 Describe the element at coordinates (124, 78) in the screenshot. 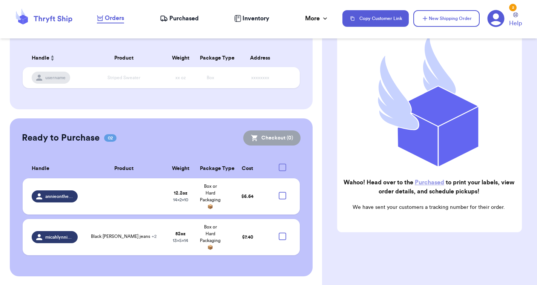

I see `span: Striped Sweater` at that location.